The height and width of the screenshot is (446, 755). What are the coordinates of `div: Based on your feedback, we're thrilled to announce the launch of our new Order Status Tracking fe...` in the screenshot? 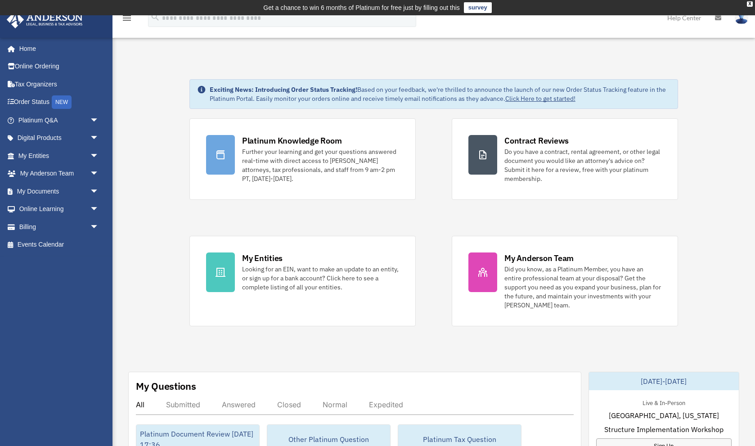 It's located at (440, 94).